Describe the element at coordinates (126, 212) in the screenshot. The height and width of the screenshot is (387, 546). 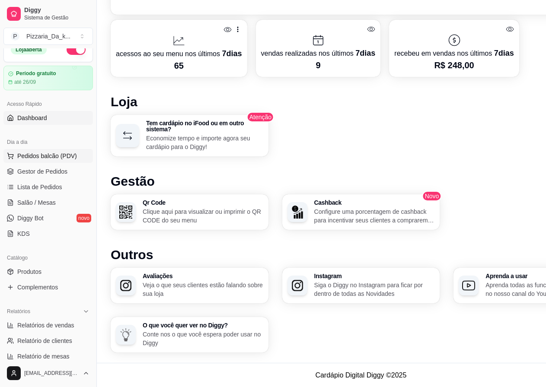
I see `img: Qr Code` at that location.